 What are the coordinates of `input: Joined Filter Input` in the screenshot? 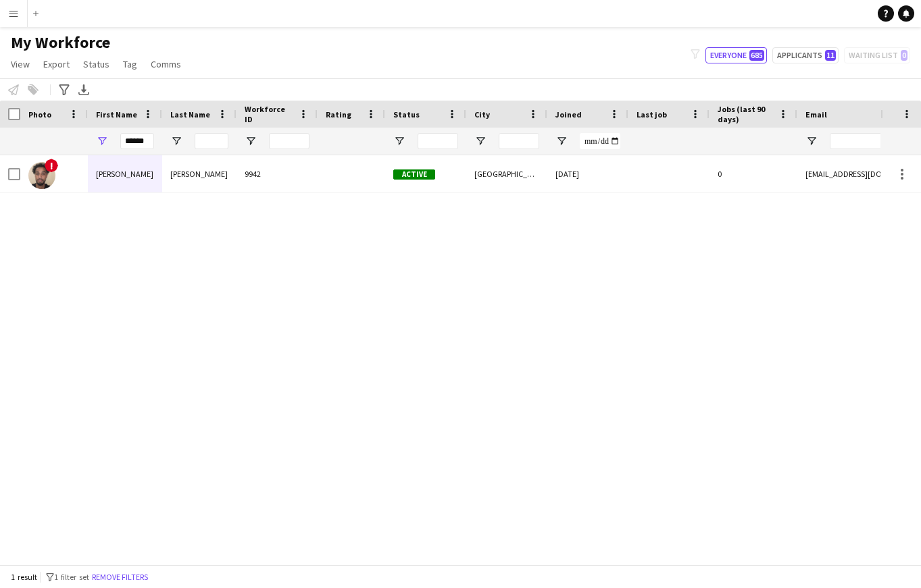 It's located at (600, 141).